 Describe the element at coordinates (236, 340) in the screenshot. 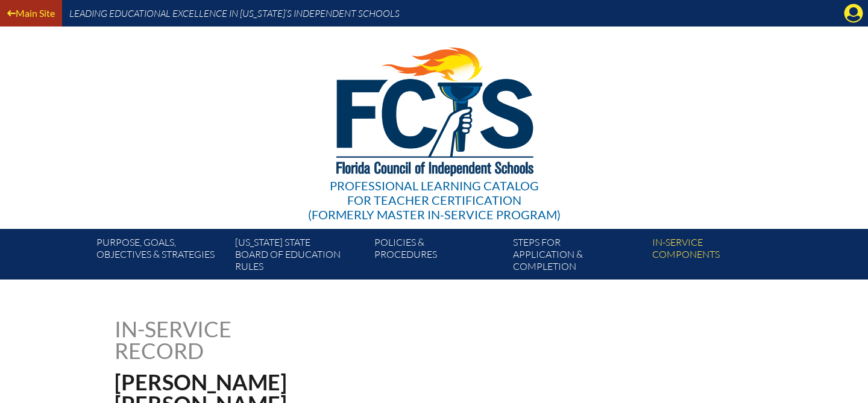

I see `h1: In-service record` at that location.